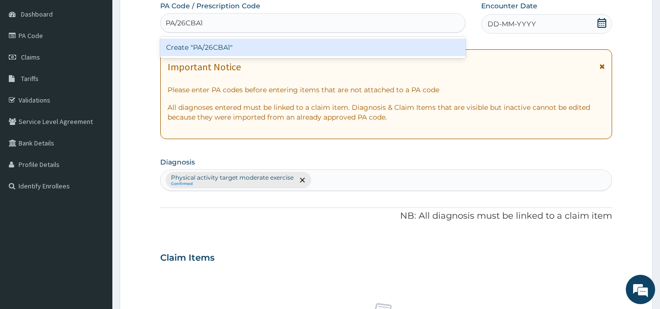 The image size is (660, 309). I want to click on div: Chat with us now, so click(107, 61).